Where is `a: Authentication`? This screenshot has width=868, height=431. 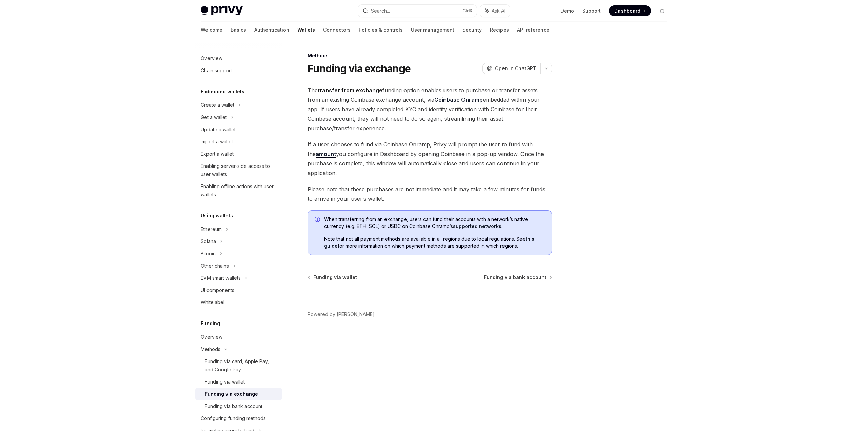
a: Authentication is located at coordinates (271, 30).